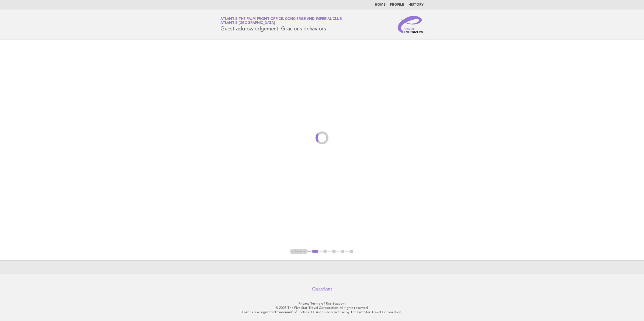 This screenshot has height=321, width=644. Describe the element at coordinates (411, 25) in the screenshot. I see `img: Service Energizers` at that location.